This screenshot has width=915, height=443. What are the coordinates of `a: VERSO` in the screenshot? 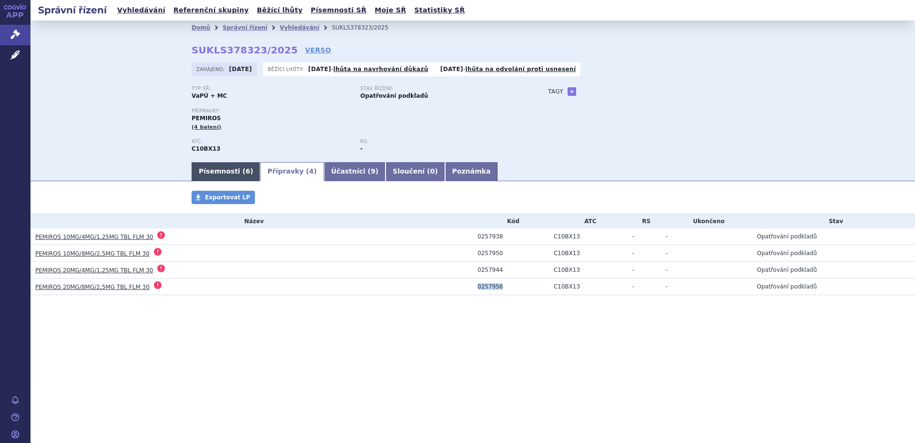 It's located at (318, 50).